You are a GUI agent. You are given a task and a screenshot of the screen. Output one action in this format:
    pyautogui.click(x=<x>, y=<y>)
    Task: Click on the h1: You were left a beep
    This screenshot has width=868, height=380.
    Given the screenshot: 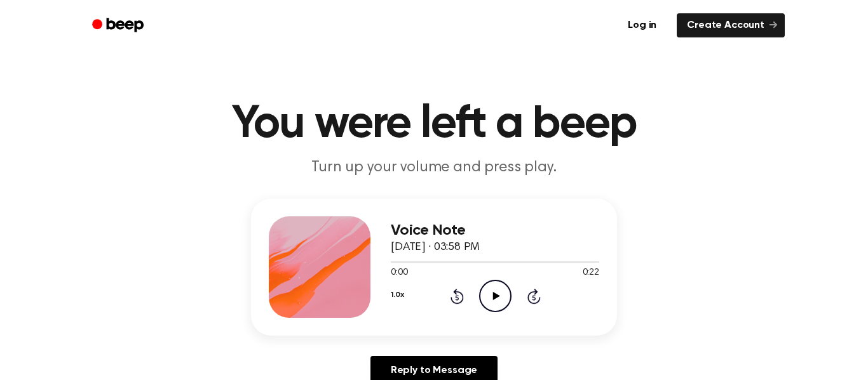 What is the action you would take?
    pyautogui.click(x=434, y=124)
    